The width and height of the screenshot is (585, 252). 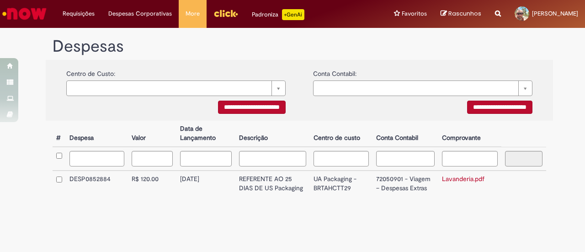 What do you see at coordinates (278, 15) in the screenshot?
I see `div: Padroniza` at bounding box center [278, 15].